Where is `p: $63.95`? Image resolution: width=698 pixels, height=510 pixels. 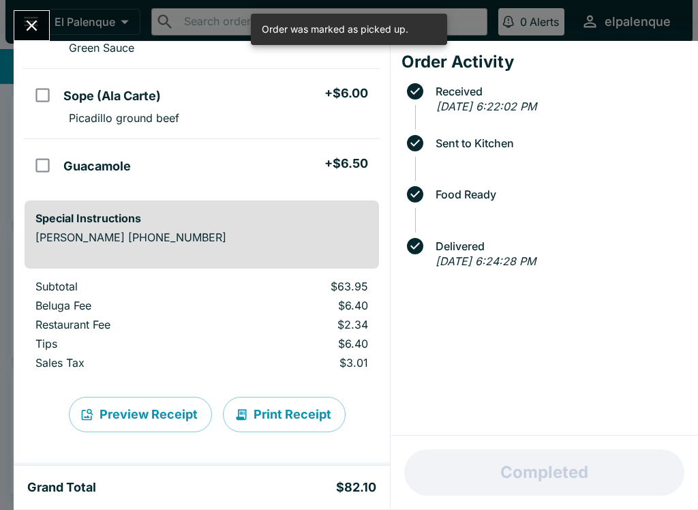
p: $63.95 is located at coordinates (301, 286).